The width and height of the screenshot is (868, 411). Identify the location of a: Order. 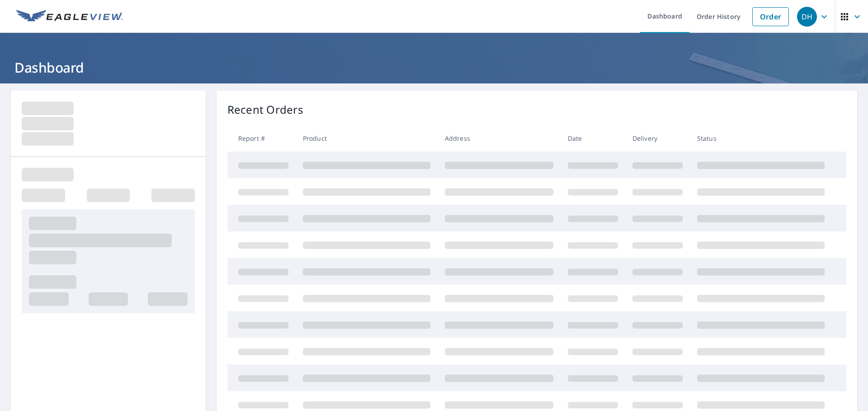
(770, 16).